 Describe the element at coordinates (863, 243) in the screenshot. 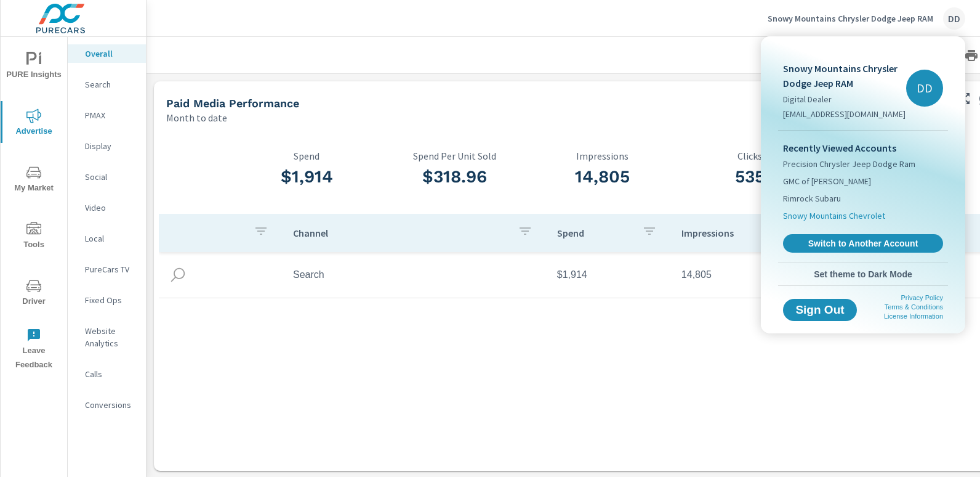

I see `a: Switch to Another Account` at that location.